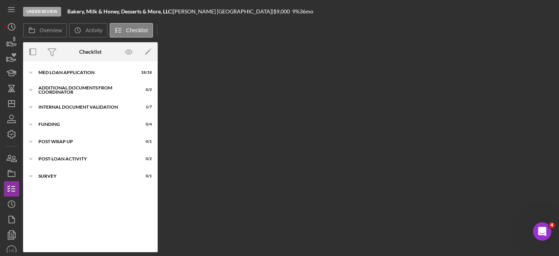 This screenshot has width=559, height=256. What do you see at coordinates (145, 73) in the screenshot?
I see `div: 18 / 18` at bounding box center [145, 73].